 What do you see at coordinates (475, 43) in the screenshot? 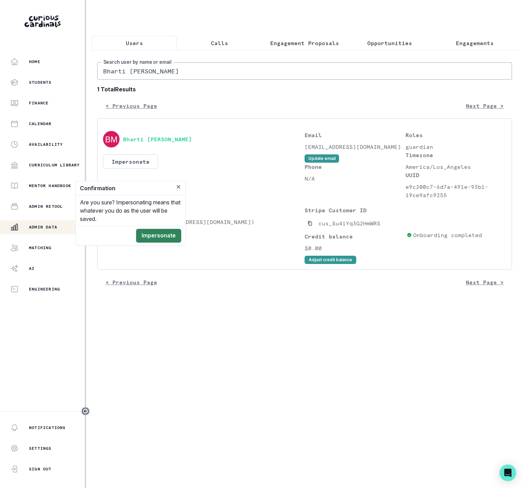
I see `p: Engagements` at bounding box center [475, 43].